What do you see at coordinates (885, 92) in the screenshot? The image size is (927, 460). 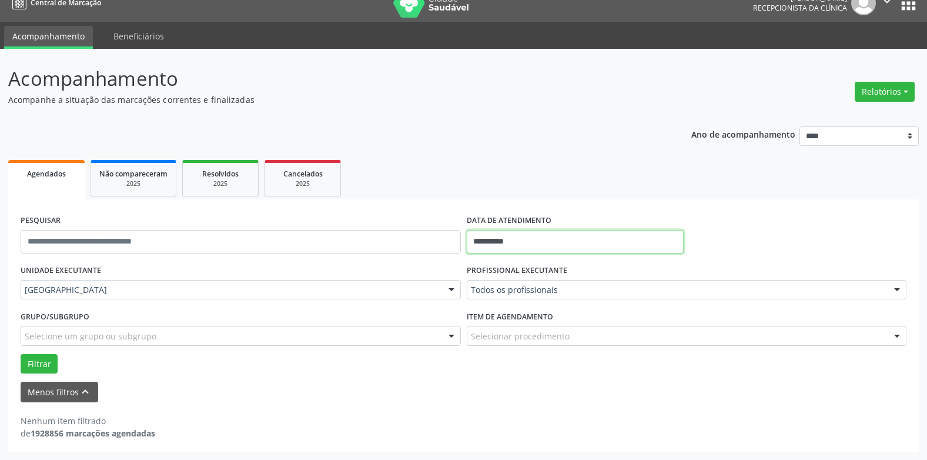 I see `button: Relatórios` at bounding box center [885, 92].